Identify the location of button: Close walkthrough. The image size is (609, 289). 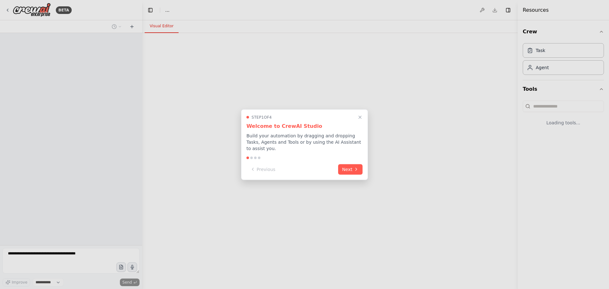
(360, 117).